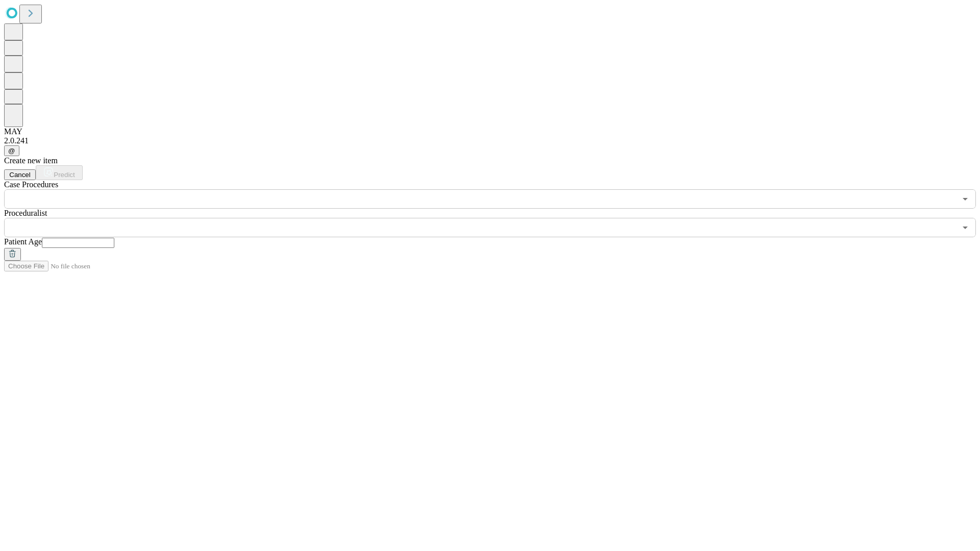 The width and height of the screenshot is (980, 551). Describe the element at coordinates (25, 212) in the screenshot. I see `span: Proceduralist` at that location.